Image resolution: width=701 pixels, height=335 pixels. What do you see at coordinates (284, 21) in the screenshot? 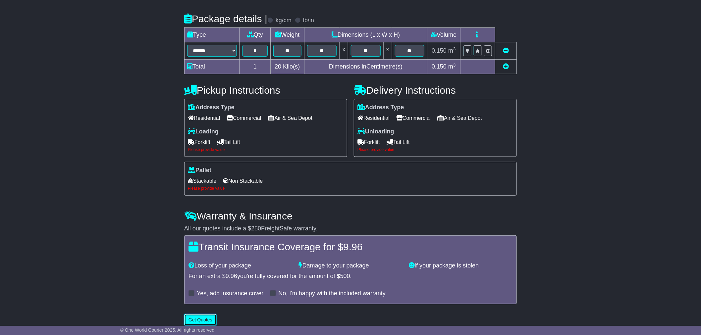
I see `label: kg/cm` at bounding box center [284, 21].